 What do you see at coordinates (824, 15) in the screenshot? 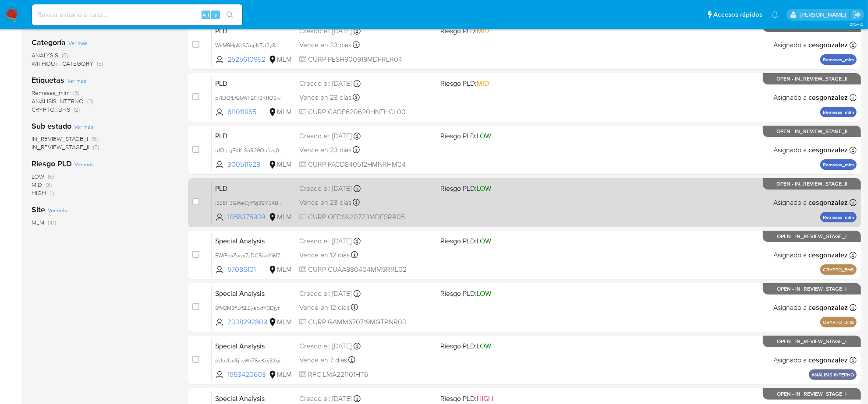
I see `p: cesar.gonzalez@mercadolibre.com.mx` at bounding box center [824, 15].